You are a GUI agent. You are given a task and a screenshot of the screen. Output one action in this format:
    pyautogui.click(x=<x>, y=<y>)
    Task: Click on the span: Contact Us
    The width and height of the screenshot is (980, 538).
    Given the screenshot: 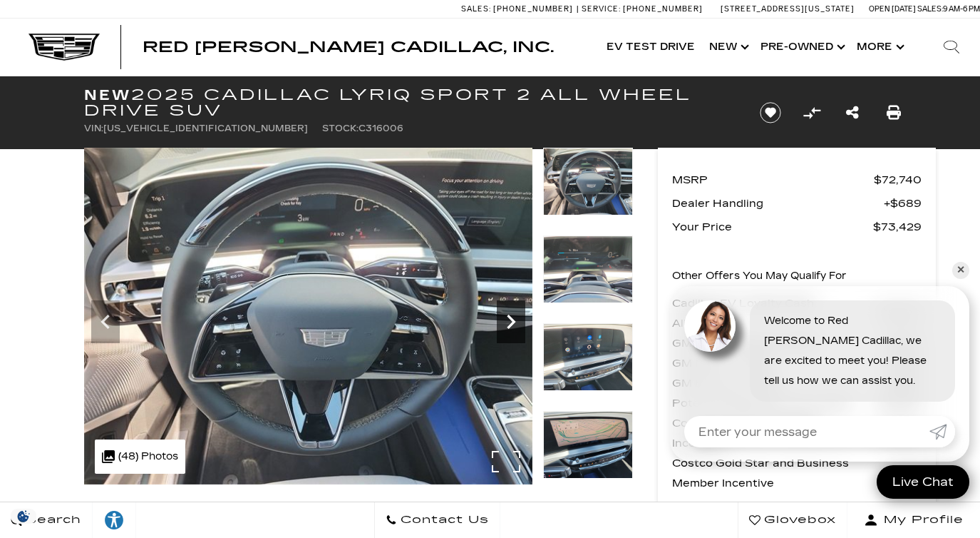 What is the action you would take?
    pyautogui.click(x=442, y=520)
    